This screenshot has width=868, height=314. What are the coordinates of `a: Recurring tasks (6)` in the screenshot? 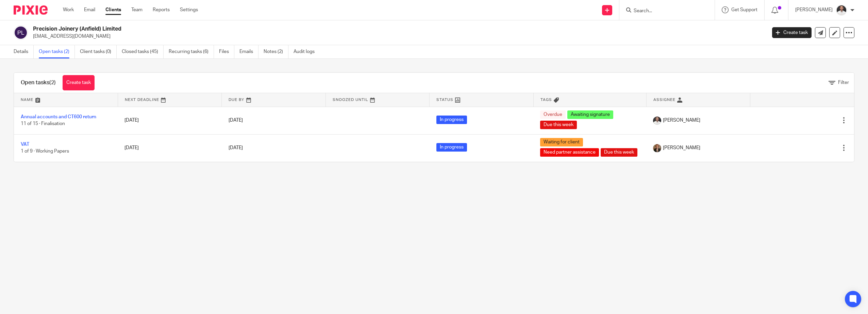 It's located at (191, 52).